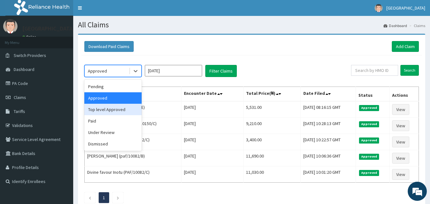  Describe the element at coordinates (70, 40) in the screenshot. I see `div: Chat with us now` at that location.